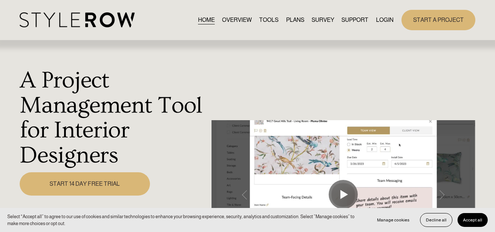  What do you see at coordinates (84, 184) in the screenshot?
I see `a: START 14 DAY FREE TRIAL` at bounding box center [84, 184].